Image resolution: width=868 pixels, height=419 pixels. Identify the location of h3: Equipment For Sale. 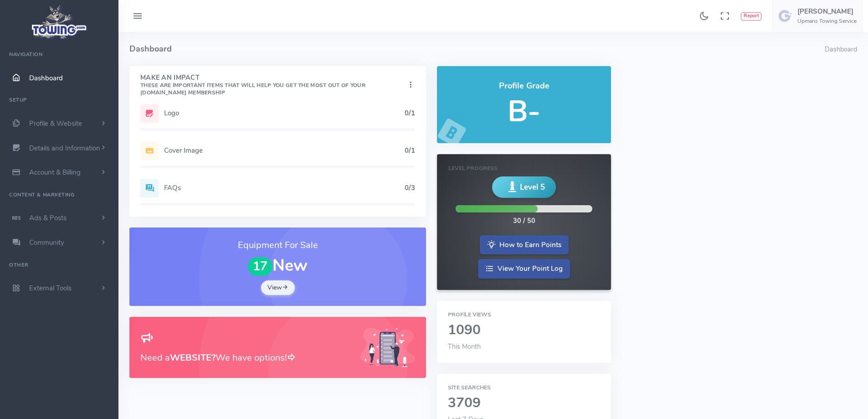
(277, 245).